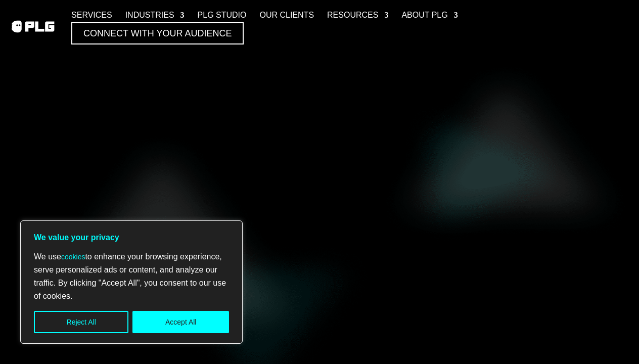 The width and height of the screenshot is (639, 364). What do you see at coordinates (180, 322) in the screenshot?
I see `button: Accept All` at bounding box center [180, 322].